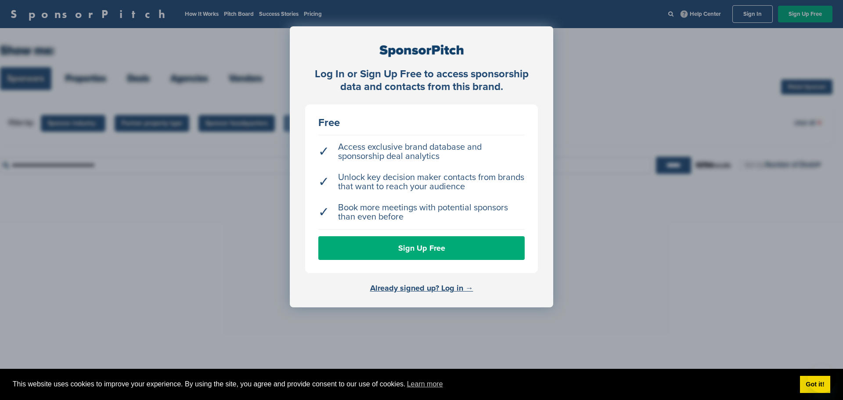 The width and height of the screenshot is (843, 400). What do you see at coordinates (421, 182) in the screenshot?
I see `li: Unlock key decision maker contacts from brands that want to reach your audience` at bounding box center [421, 182].